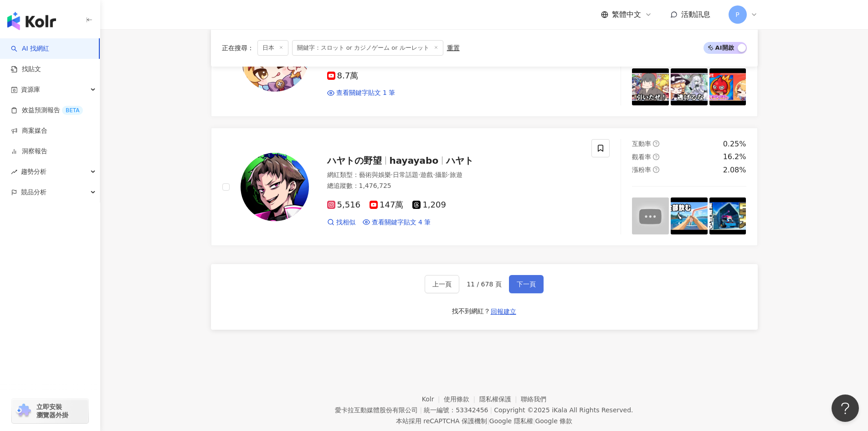 This screenshot has height=431, width=868. I want to click on span: 觀看率, so click(642, 157).